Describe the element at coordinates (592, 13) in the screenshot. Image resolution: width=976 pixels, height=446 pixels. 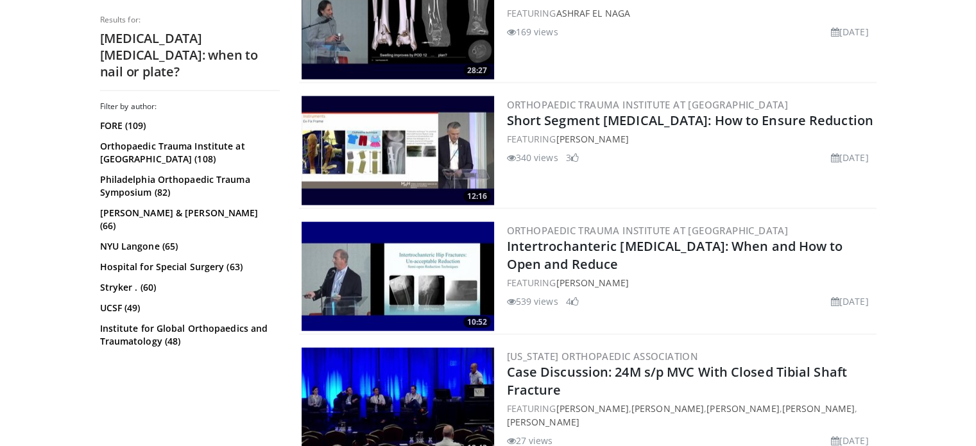
I see `a: Ashraf El Naga` at that location.